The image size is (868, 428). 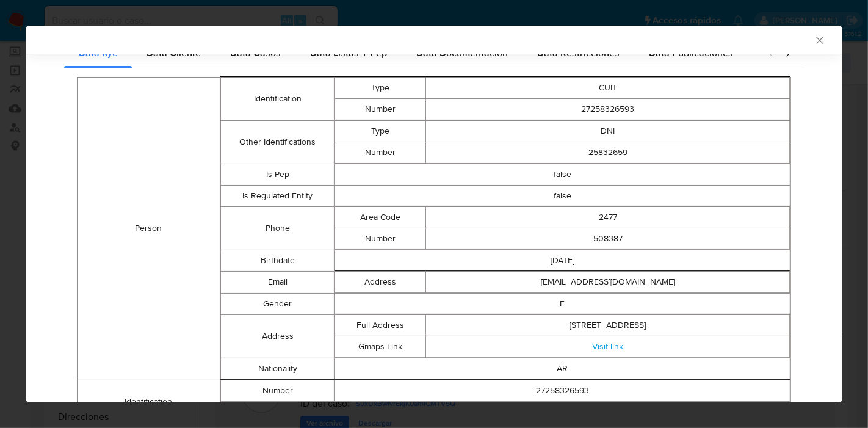 I want to click on td: Gmaps Link, so click(x=380, y=346).